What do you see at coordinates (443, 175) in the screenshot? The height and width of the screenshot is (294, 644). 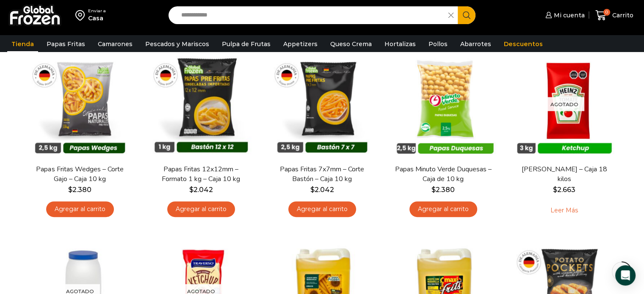 I see `a: Papas Minuto Verde Duquesas – Caja de 10 kg` at bounding box center [443, 175].